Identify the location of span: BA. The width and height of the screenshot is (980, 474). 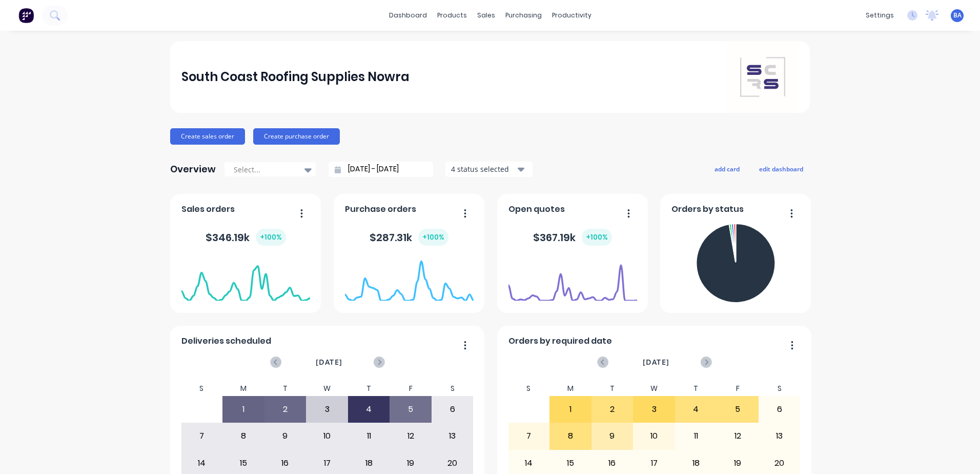
(958, 15).